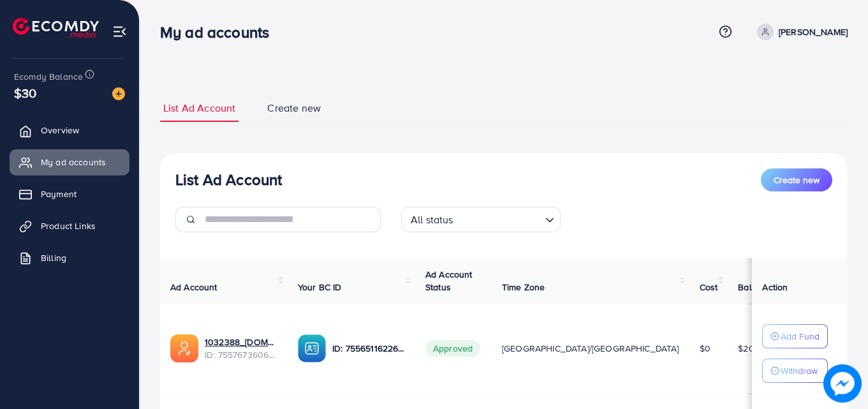 The height and width of the screenshot is (409, 868). Describe the element at coordinates (453, 349) in the screenshot. I see `span: Approved` at that location.